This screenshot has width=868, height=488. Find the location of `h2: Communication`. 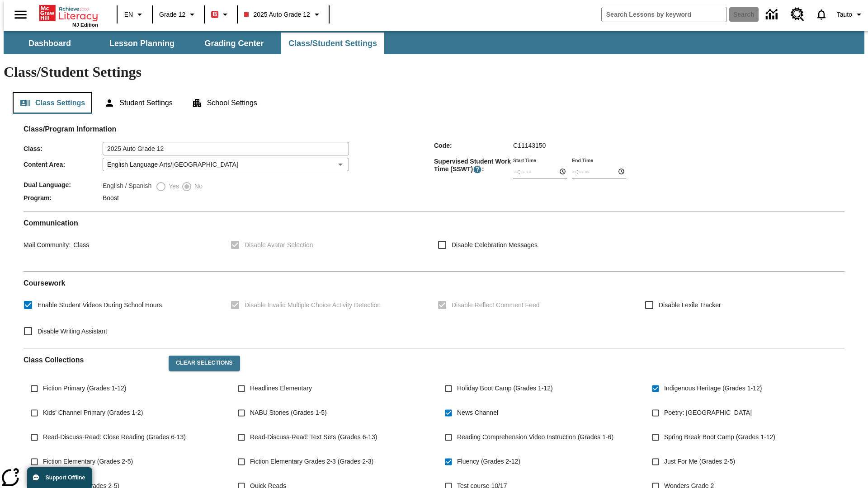

h2: Communication is located at coordinates (434, 222).